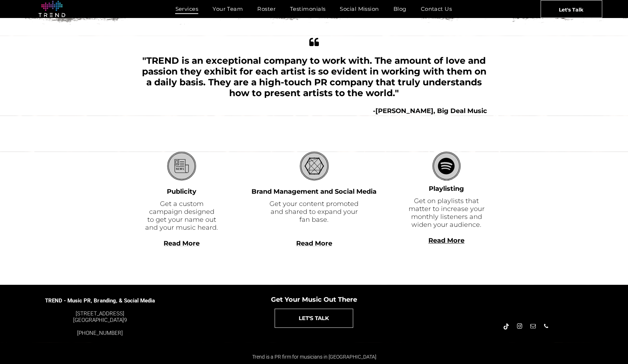  Describe the element at coordinates (446, 248) in the screenshot. I see `div: Read More` at that location.